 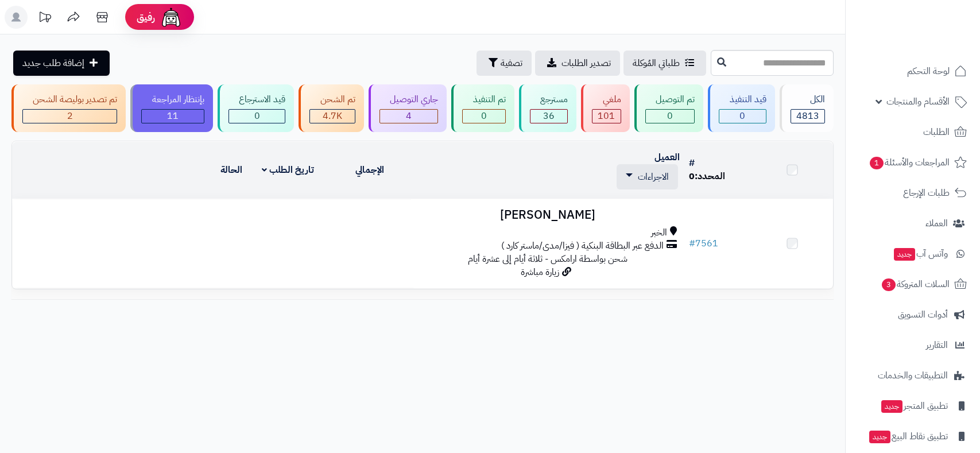 I want to click on a: وآتس آبجديد, so click(x=913, y=254).